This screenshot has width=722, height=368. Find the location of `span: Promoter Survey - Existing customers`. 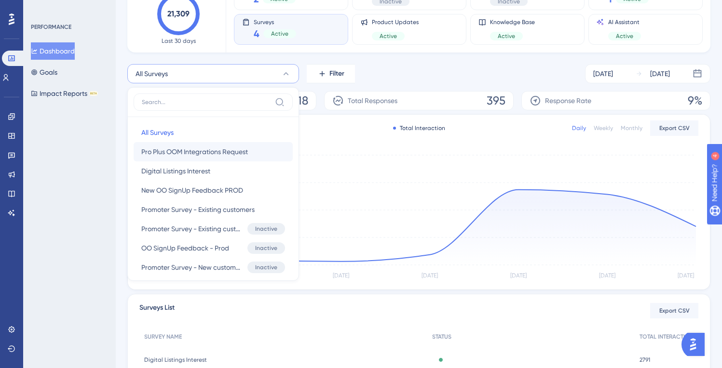

span: Promoter Survey - Existing customers is located at coordinates (198, 210).